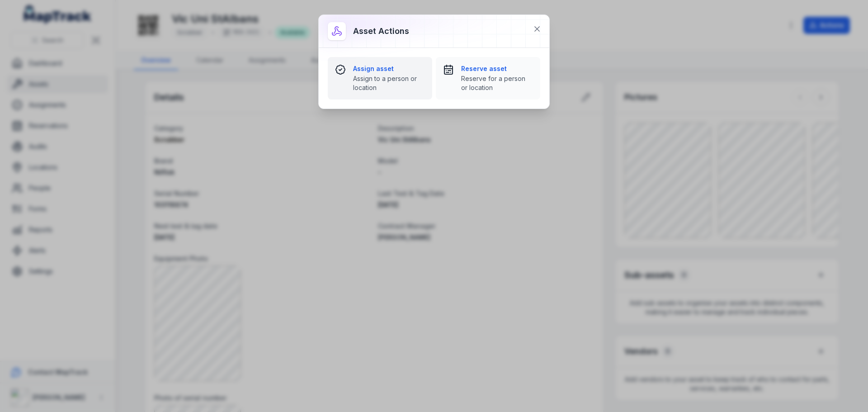  Describe the element at coordinates (389, 83) in the screenshot. I see `span: Assign to a person or location` at that location.